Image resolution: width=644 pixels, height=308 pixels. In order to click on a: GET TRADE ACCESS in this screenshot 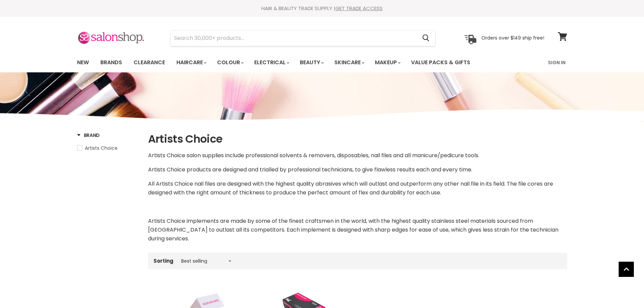, I will do `click(359, 8)`.